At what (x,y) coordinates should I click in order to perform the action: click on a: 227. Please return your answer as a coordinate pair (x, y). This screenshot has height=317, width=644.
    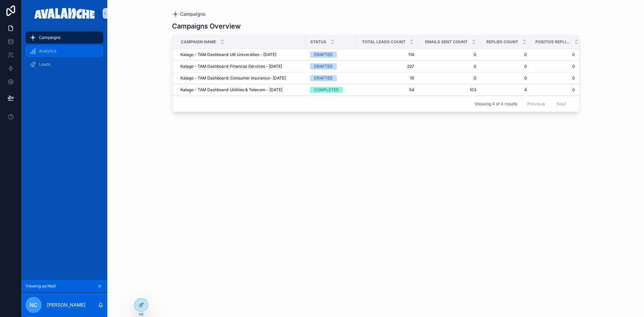
    Looking at the image, I should click on (387, 67).